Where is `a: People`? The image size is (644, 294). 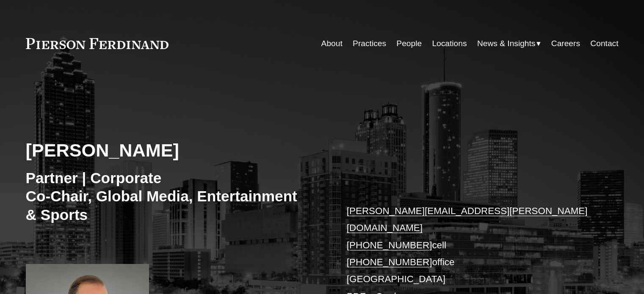
a: People is located at coordinates (409, 44).